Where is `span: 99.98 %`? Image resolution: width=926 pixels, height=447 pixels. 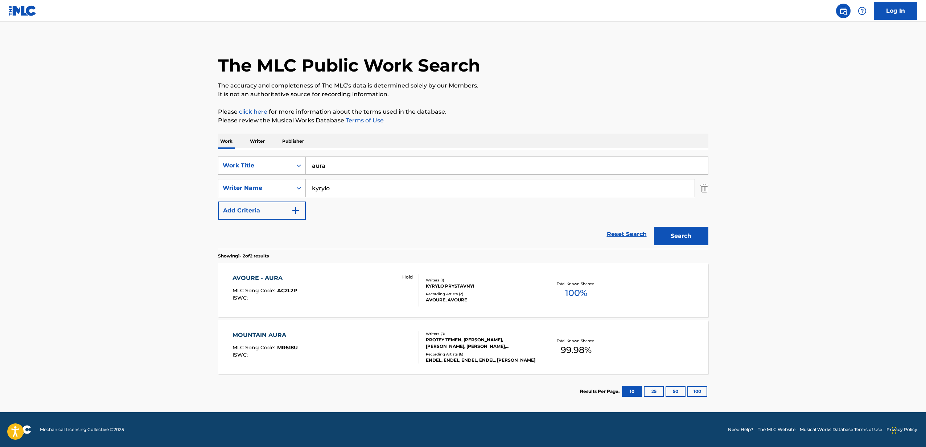 span: 99.98 % is located at coordinates (576, 350).